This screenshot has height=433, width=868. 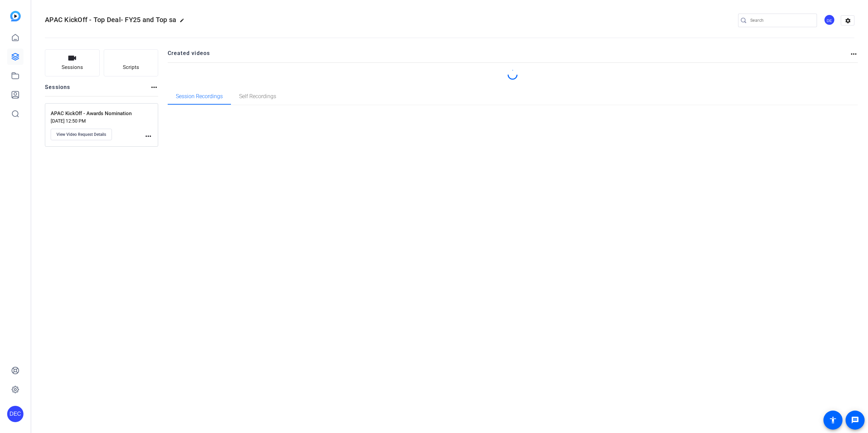 What do you see at coordinates (184, 22) in the screenshot?
I see `mat-icon: edit` at bounding box center [184, 22].